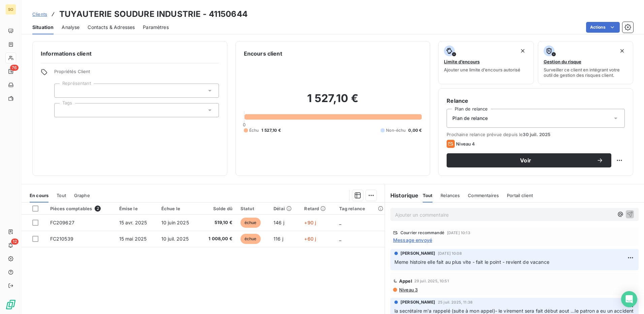  I want to click on span: 1 008,00 €, so click(217, 239).